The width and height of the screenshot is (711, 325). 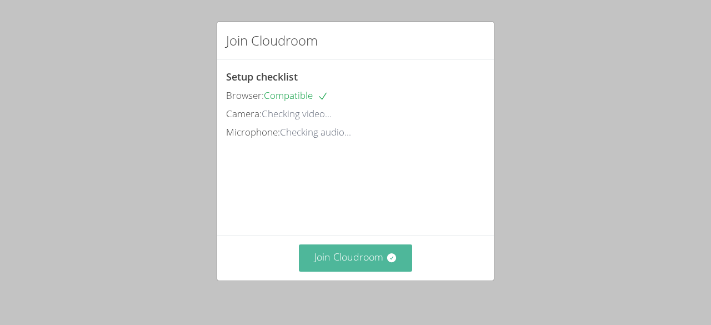 I want to click on button: Join Cloudroom, so click(x=356, y=258).